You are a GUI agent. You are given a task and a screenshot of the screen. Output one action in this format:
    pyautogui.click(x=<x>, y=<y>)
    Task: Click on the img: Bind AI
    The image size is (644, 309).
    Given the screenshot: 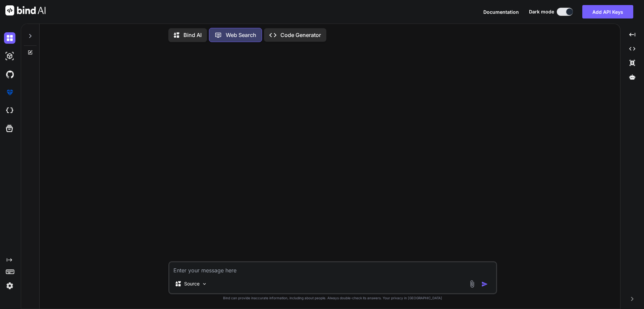 What is the action you would take?
    pyautogui.click(x=25, y=10)
    